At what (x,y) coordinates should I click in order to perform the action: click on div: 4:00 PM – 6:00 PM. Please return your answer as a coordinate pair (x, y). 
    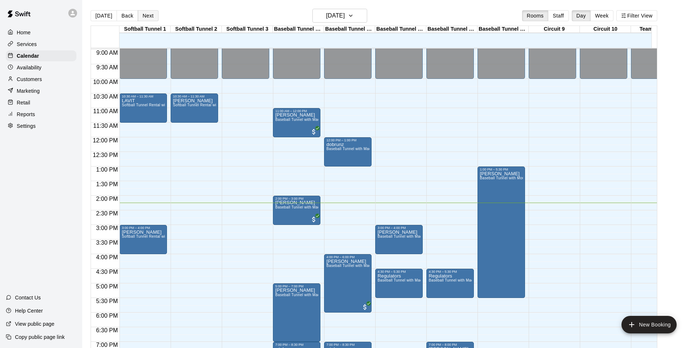
    Looking at the image, I should click on (348, 257).